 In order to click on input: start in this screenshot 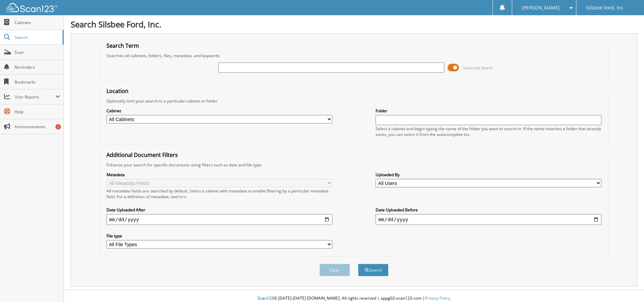, I will do `click(220, 220)`.